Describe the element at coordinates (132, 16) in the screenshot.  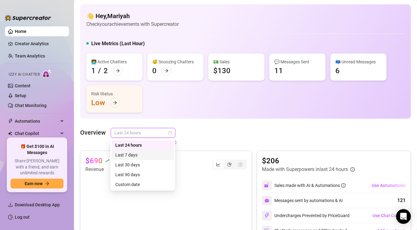
I see `h4: 👋 Hey, Mariyah` at that location.